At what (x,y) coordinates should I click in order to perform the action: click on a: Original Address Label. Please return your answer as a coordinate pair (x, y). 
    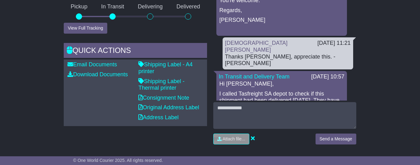
    Looking at the image, I should click on (168, 107).